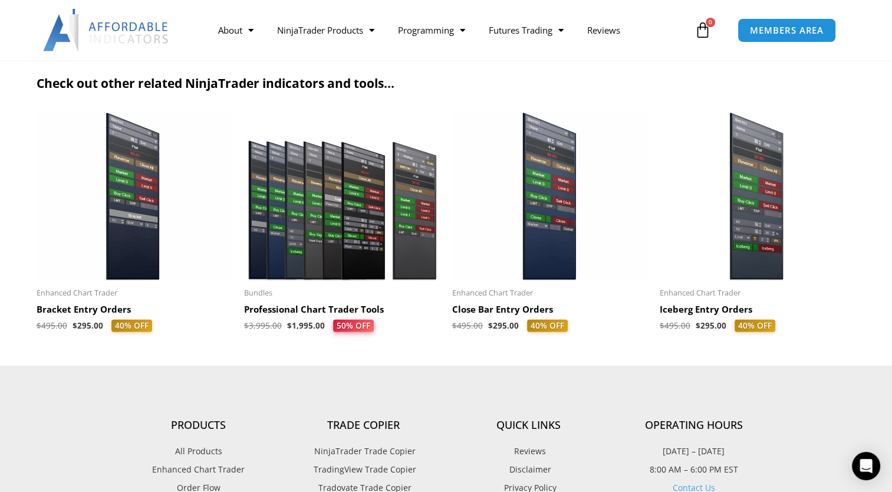 The image size is (892, 492). I want to click on span: Disclaimer, so click(529, 469).